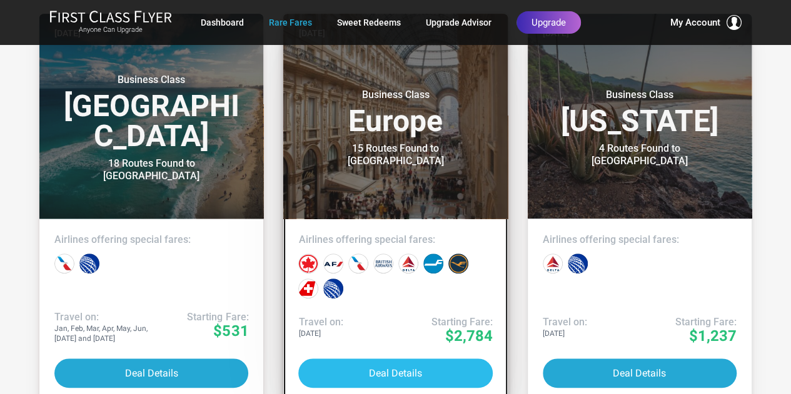  What do you see at coordinates (290, 22) in the screenshot?
I see `a: Rare Fares` at bounding box center [290, 22].